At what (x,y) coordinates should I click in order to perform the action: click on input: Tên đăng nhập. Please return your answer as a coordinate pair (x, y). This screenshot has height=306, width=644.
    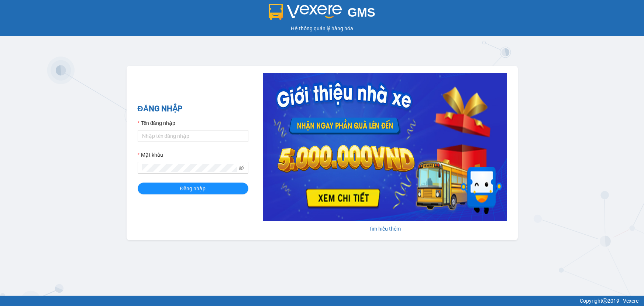
    Looking at the image, I should click on (193, 136).